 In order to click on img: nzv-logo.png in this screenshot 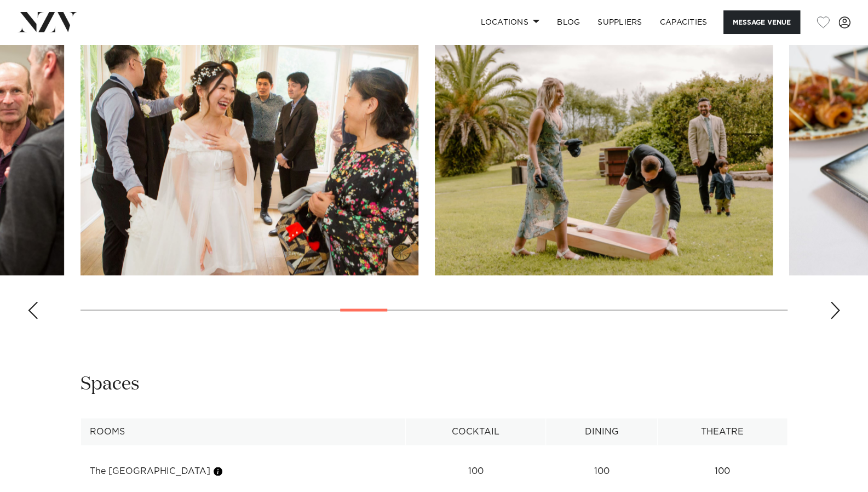, I will do `click(47, 22)`.